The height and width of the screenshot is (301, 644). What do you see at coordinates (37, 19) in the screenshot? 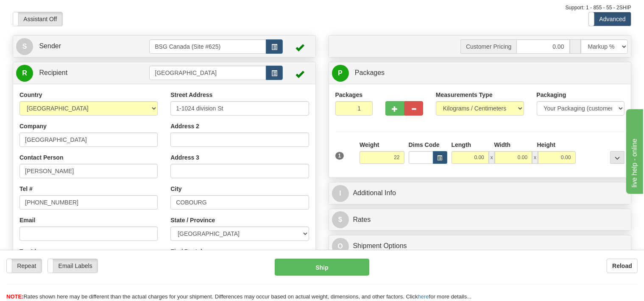
I see `label: Assistant Off` at bounding box center [37, 19].